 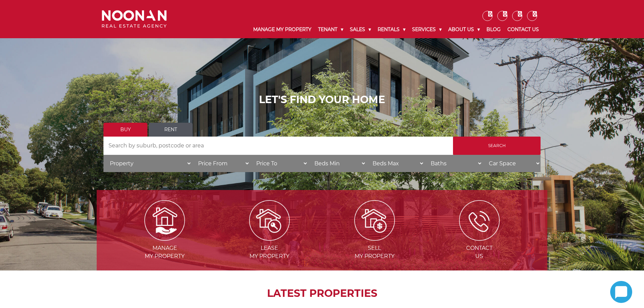 I want to click on img: Noonan Real Estate Agency, so click(x=134, y=19).